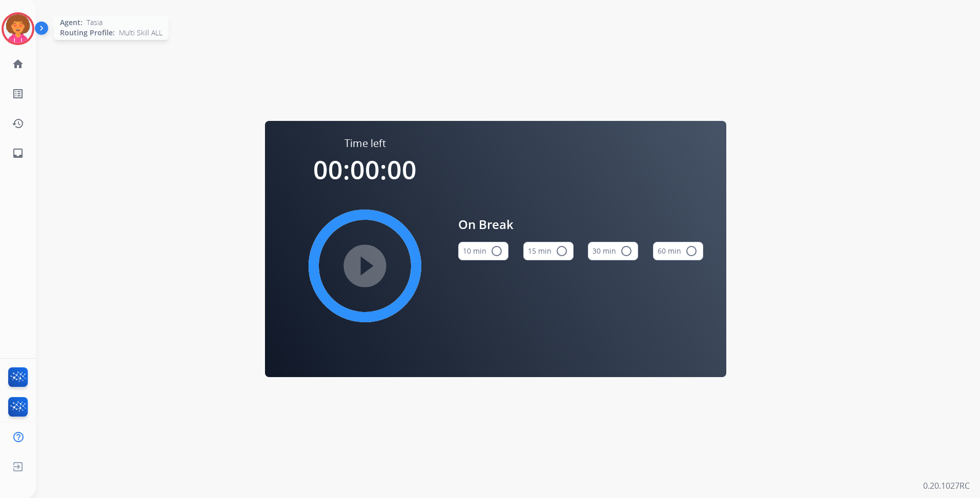 The image size is (980, 498). Describe the element at coordinates (483, 251) in the screenshot. I see `button: 10 min` at that location.